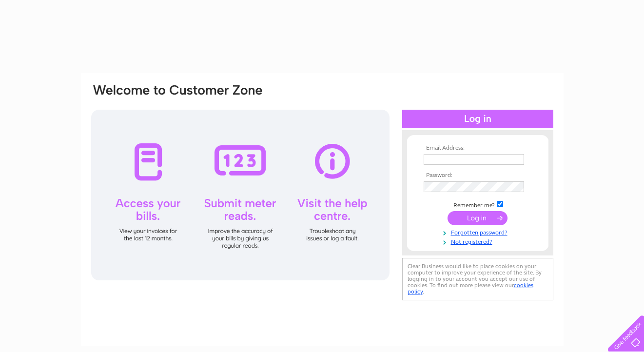 The image size is (644, 352). I want to click on th: Password:, so click(478, 175).